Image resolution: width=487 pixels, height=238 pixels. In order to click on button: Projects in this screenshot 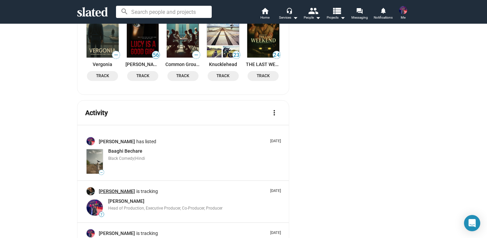, I will do `click(336, 14)`.